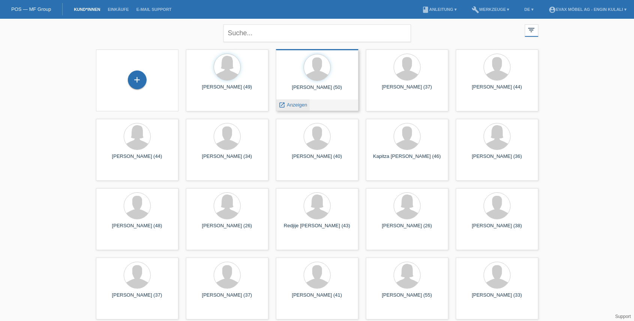 The width and height of the screenshot is (634, 321). Describe the element at coordinates (154, 9) in the screenshot. I see `a: E-Mail Support` at that location.